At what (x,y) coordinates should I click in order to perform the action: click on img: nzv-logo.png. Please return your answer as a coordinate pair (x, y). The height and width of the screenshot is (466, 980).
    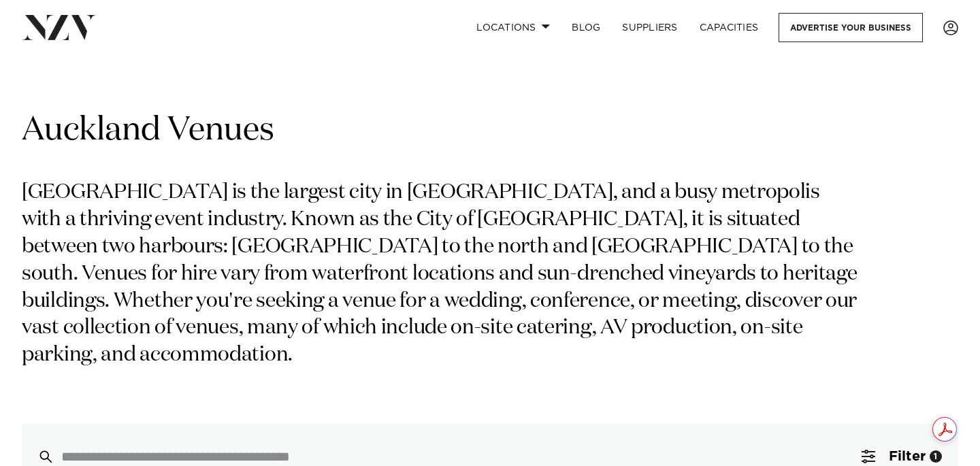
    Looking at the image, I should click on (59, 27).